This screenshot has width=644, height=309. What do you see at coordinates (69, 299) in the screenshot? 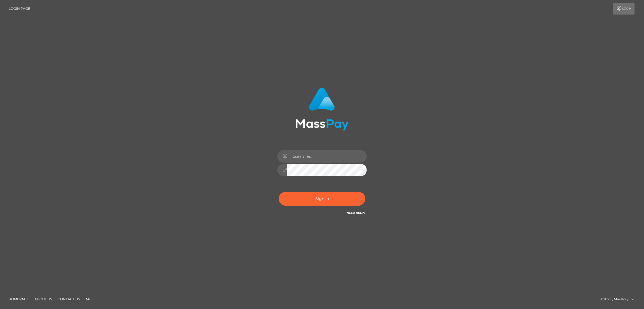
I see `a: Contact Us` at bounding box center [69, 299].